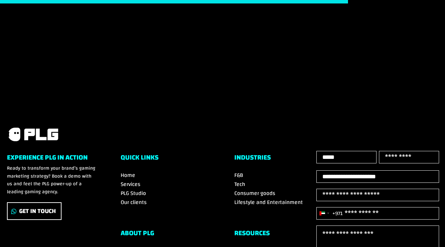 This screenshot has width=445, height=247. Describe the element at coordinates (329, 214) in the screenshot. I see `button: Selected country` at that location.